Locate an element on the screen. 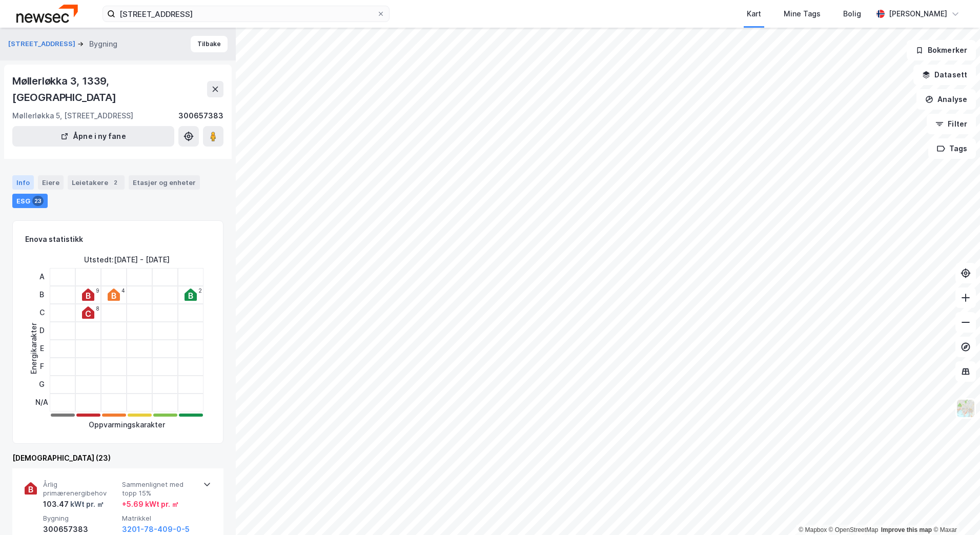 The width and height of the screenshot is (980, 535). div: Bolig is located at coordinates (852, 13).